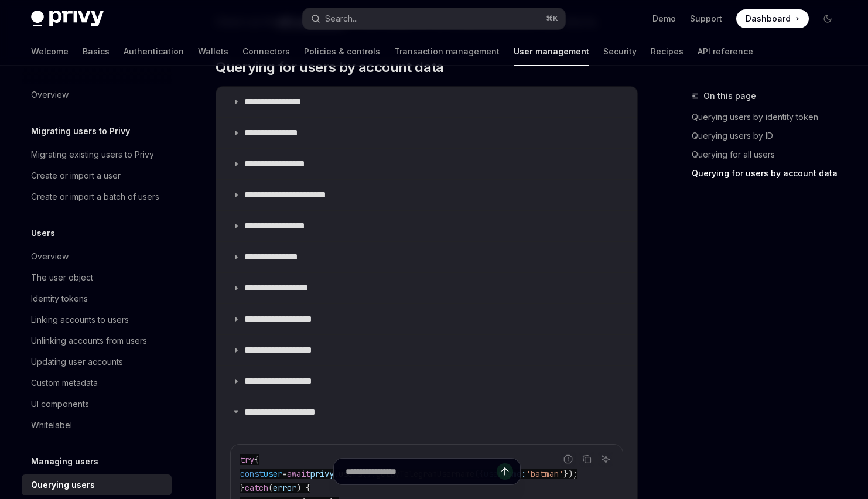  Describe the element at coordinates (769, 117) in the screenshot. I see `a: Querying users by identity token` at that location.